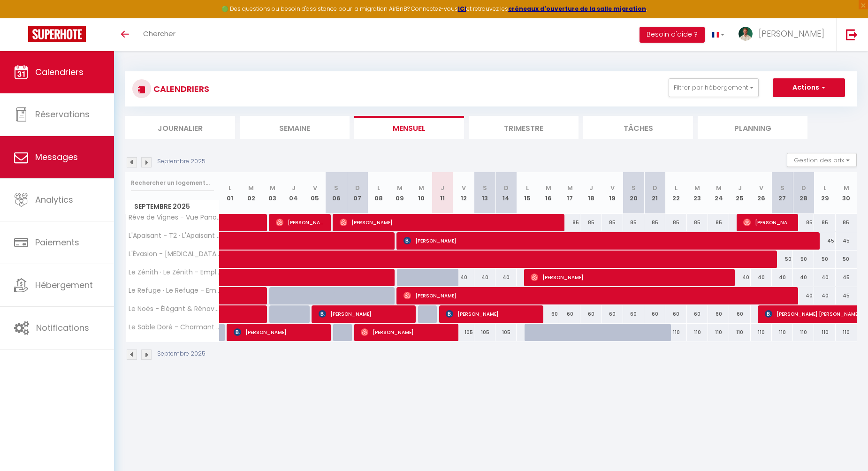 This screenshot has width=868, height=471. Describe the element at coordinates (272, 193) in the screenshot. I see `th: 03` at that location.